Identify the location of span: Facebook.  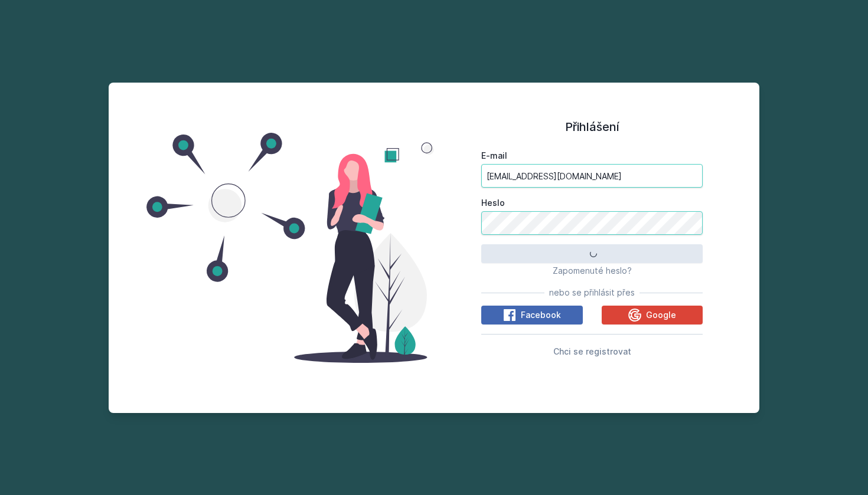
(541, 315).